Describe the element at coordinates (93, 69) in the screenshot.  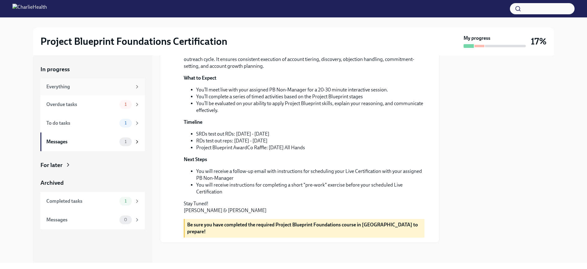
I see `a: In progress` at that location.